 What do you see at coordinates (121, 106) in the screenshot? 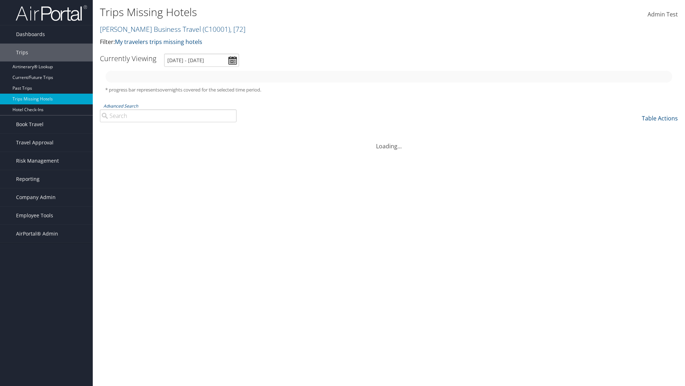
I see `a: Advanced Search` at bounding box center [121, 106].